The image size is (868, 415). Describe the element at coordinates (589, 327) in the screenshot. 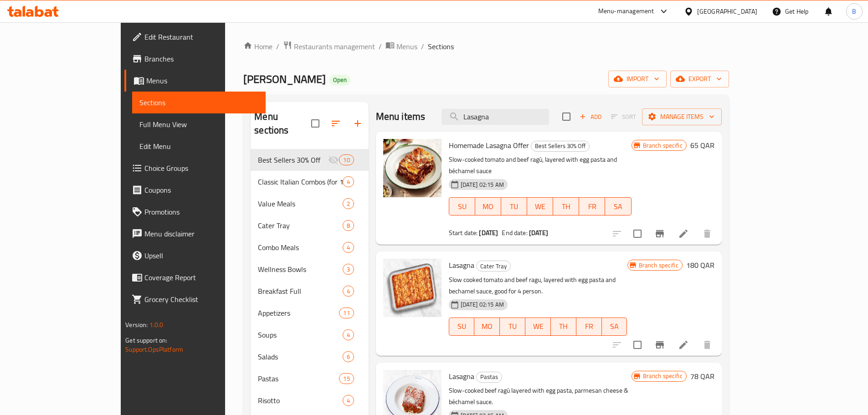

I see `button: FR` at that location.